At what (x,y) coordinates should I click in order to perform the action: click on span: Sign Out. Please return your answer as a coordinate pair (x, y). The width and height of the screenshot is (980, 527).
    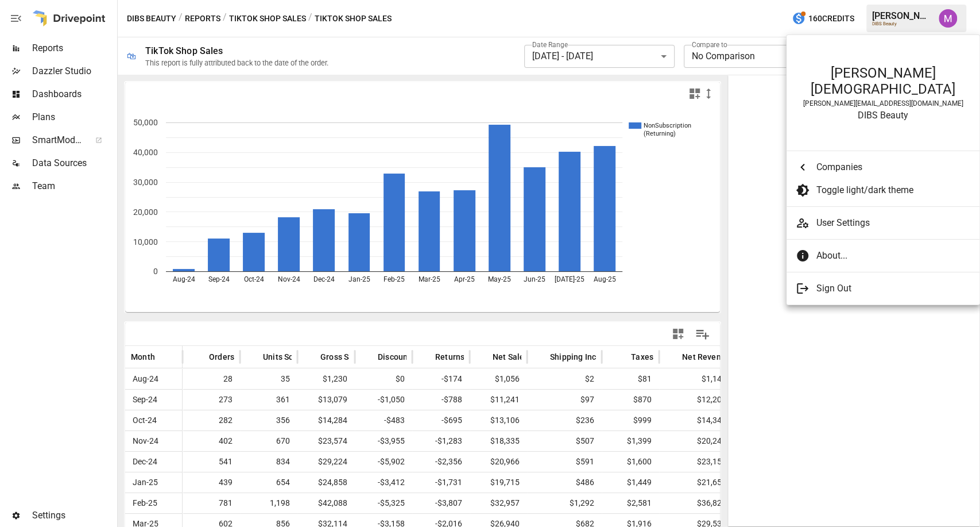
    Looking at the image, I should click on (889, 288).